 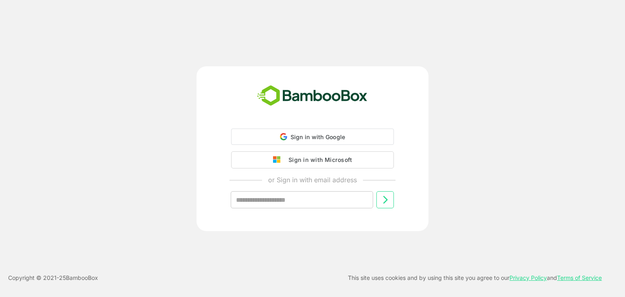 I want to click on div: Sign in with Microsoft, so click(x=318, y=160).